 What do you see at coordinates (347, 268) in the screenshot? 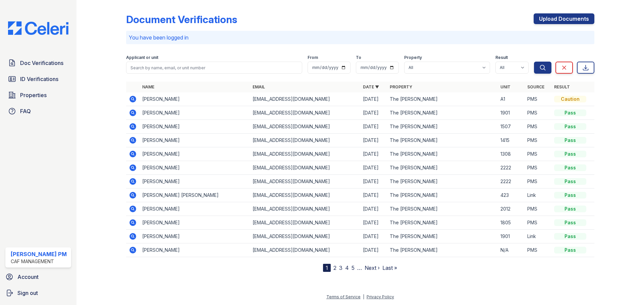
I see `a: 4` at bounding box center [347, 268].